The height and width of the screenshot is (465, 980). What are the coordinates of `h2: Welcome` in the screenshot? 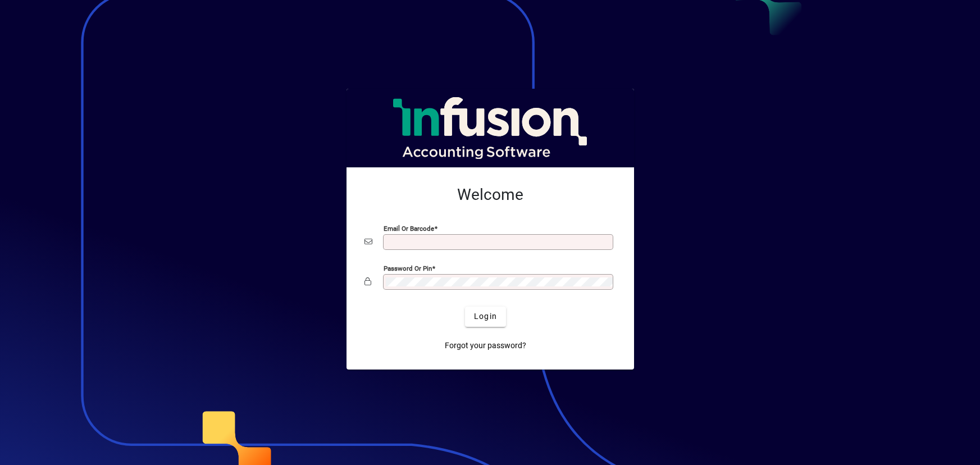 It's located at (490, 195).